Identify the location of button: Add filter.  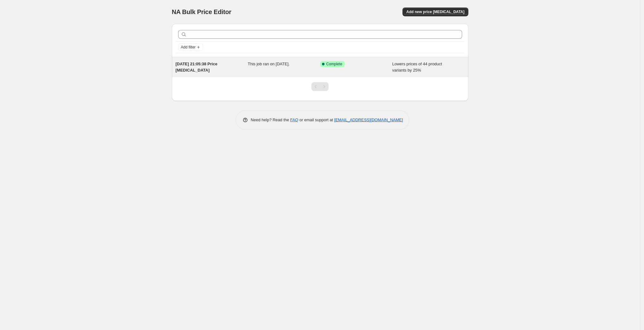
(191, 47).